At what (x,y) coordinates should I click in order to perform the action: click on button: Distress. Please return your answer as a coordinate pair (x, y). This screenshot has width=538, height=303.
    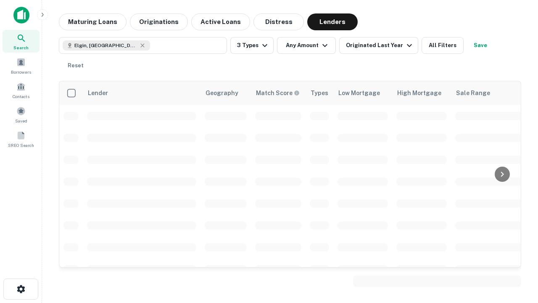
    Looking at the image, I should click on (279, 22).